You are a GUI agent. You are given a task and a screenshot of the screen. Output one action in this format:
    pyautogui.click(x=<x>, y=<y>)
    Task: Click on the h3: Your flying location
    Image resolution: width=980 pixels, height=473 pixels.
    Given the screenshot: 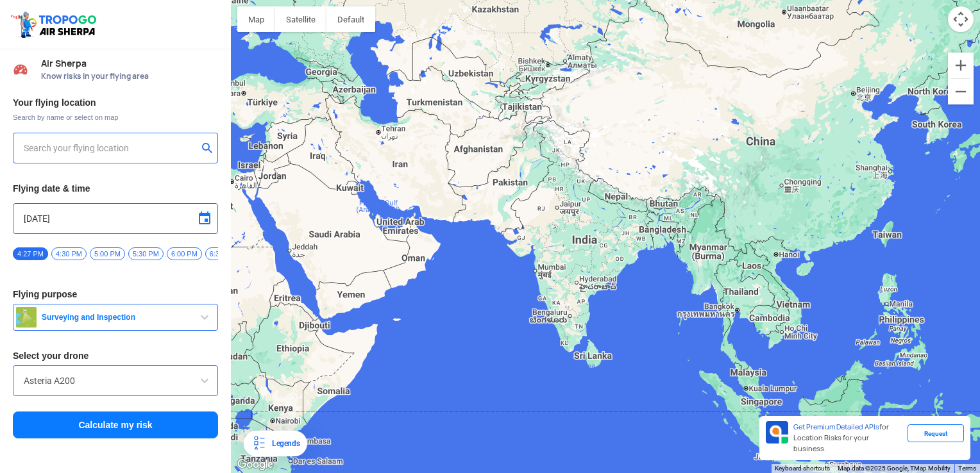 What is the action you would take?
    pyautogui.click(x=116, y=103)
    